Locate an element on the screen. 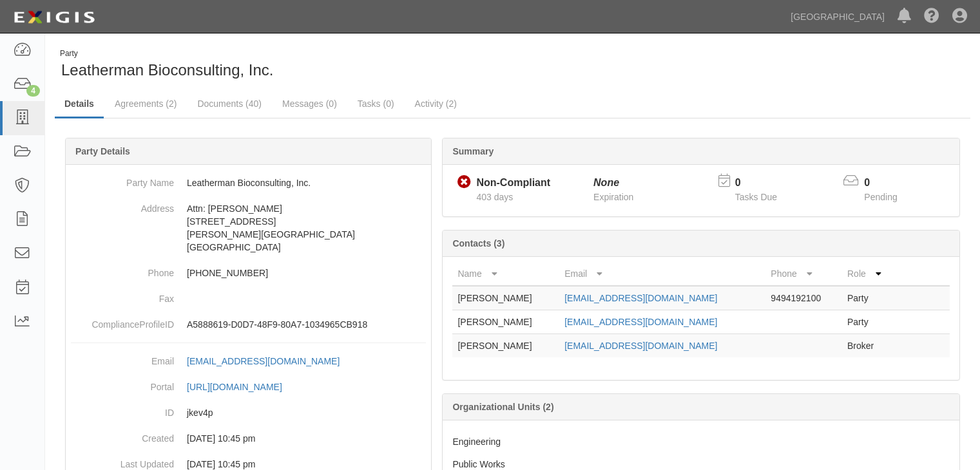  span: Since 08/08/2024 is located at coordinates (494, 197).